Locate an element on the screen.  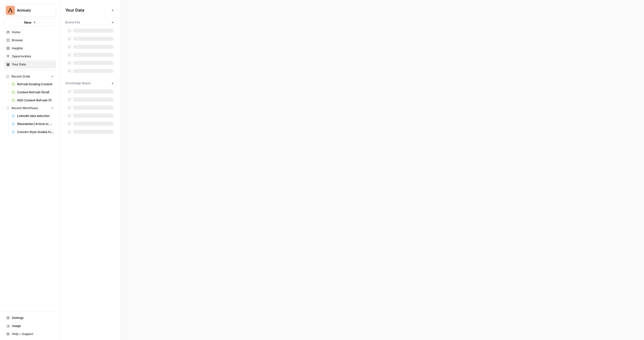
a: Home is located at coordinates (30, 32).